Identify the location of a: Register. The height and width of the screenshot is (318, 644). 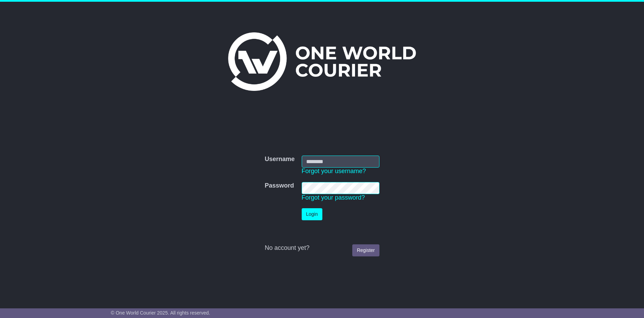
(366, 250).